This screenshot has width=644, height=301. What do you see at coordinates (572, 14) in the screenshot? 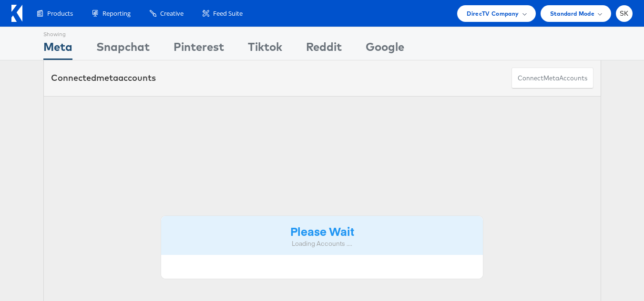
I see `span: Standard Mode` at bounding box center [572, 14].